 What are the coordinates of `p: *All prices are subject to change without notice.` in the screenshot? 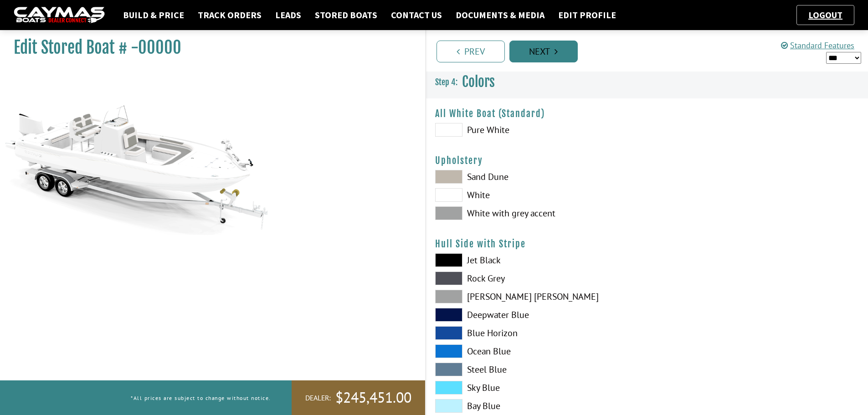 It's located at (201, 398).